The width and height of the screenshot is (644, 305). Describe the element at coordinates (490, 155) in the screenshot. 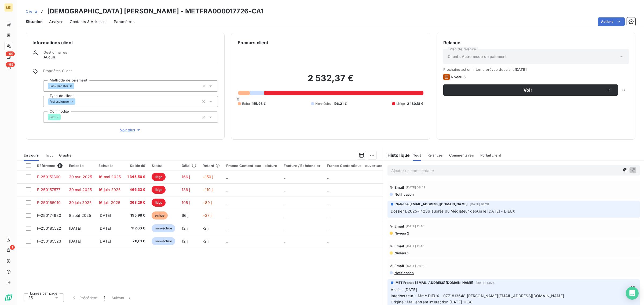

I see `span: Portail client` at that location.